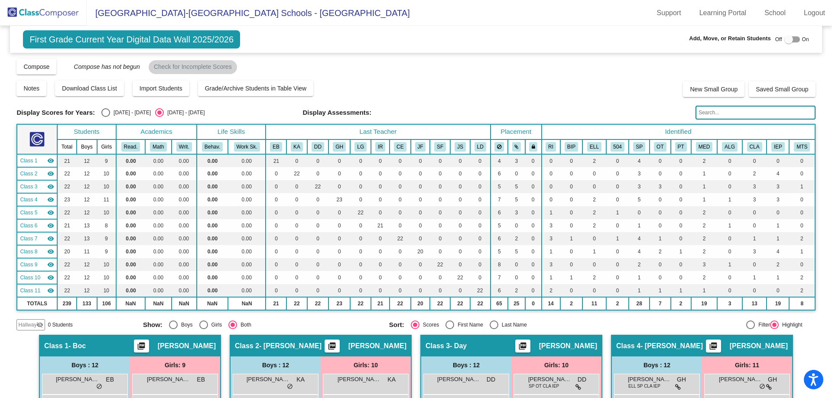 The image size is (832, 398). Describe the element at coordinates (551, 147) in the screenshot. I see `button: RI` at that location.